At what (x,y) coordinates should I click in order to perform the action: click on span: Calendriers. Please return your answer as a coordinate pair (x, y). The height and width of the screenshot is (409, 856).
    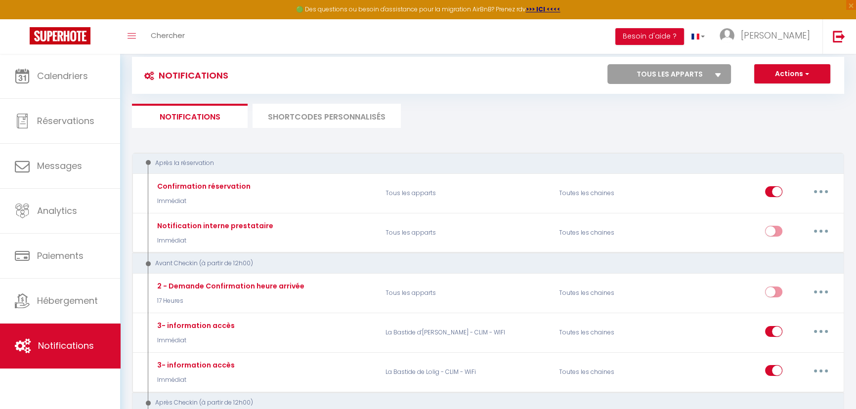
    Looking at the image, I should click on (62, 76).